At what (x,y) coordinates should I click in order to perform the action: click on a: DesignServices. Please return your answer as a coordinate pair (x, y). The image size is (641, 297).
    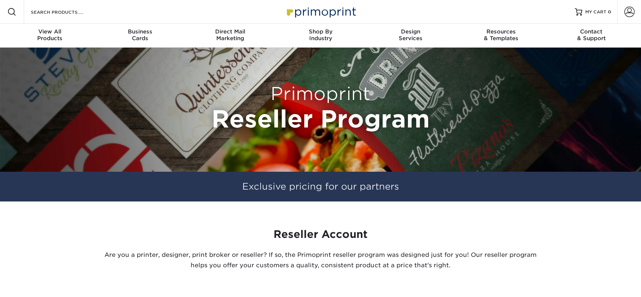
    Looking at the image, I should click on (410, 36).